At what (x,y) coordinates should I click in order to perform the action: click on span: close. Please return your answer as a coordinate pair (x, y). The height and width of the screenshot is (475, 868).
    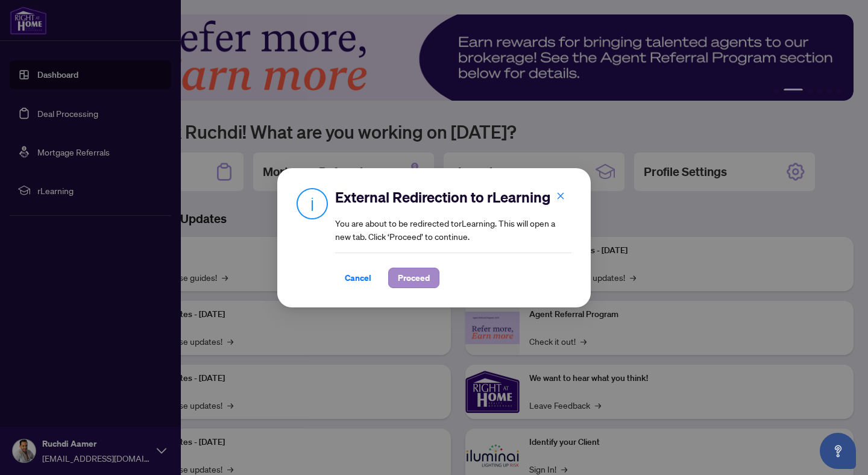
    Looking at the image, I should click on (561, 196).